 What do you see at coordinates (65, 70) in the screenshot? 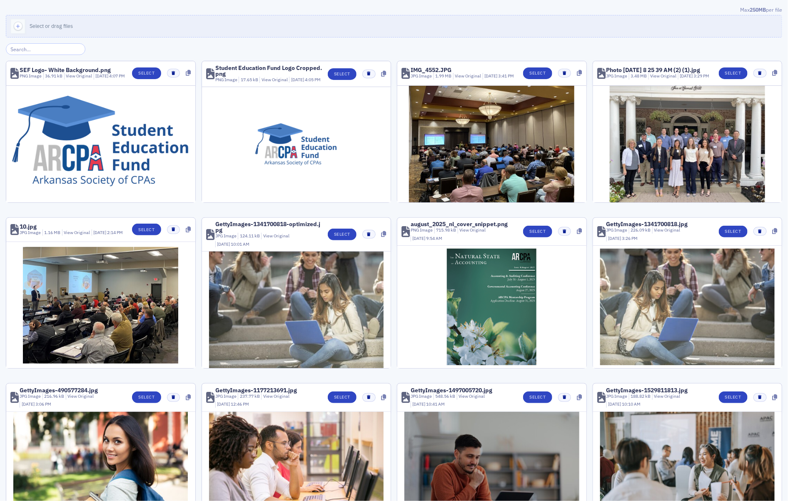
I see `div: SEF Logo- White Background.png` at bounding box center [65, 70].